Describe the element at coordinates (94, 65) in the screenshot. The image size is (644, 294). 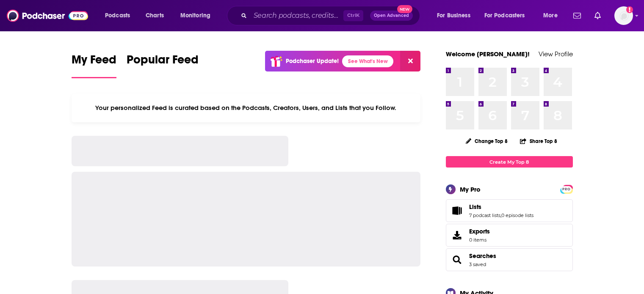
I see `a: My Feed` at that location.